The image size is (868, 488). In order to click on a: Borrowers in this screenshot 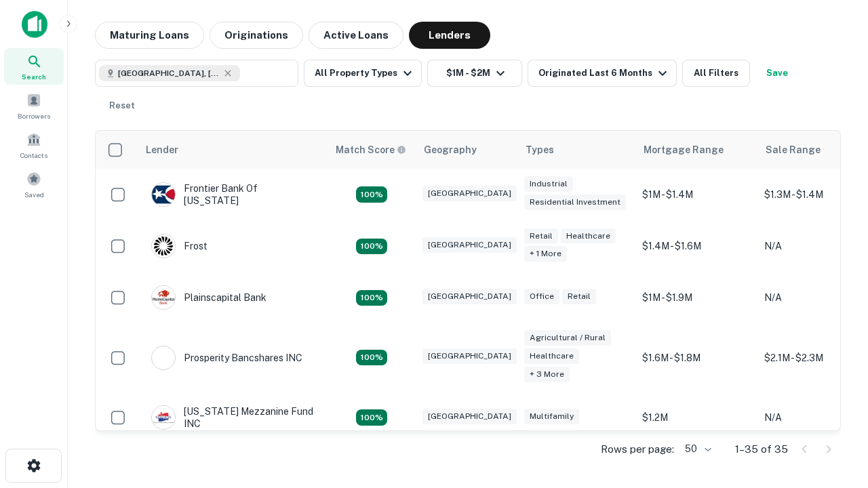, I will do `click(34, 106)`.